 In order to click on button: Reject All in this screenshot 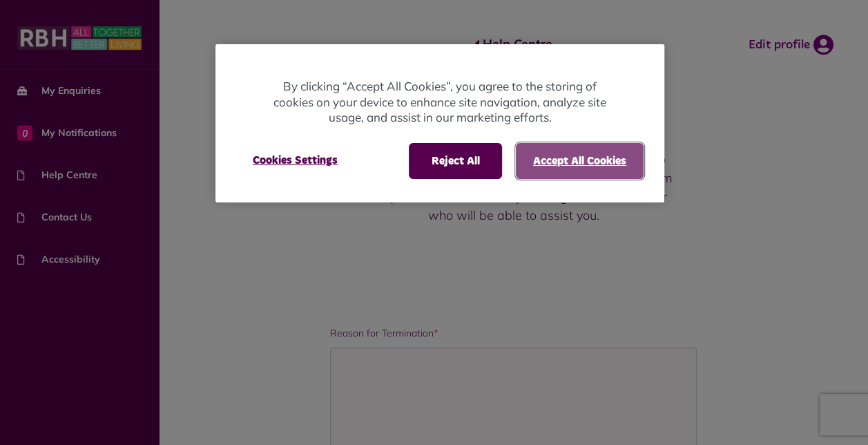, I will do `click(455, 161)`.